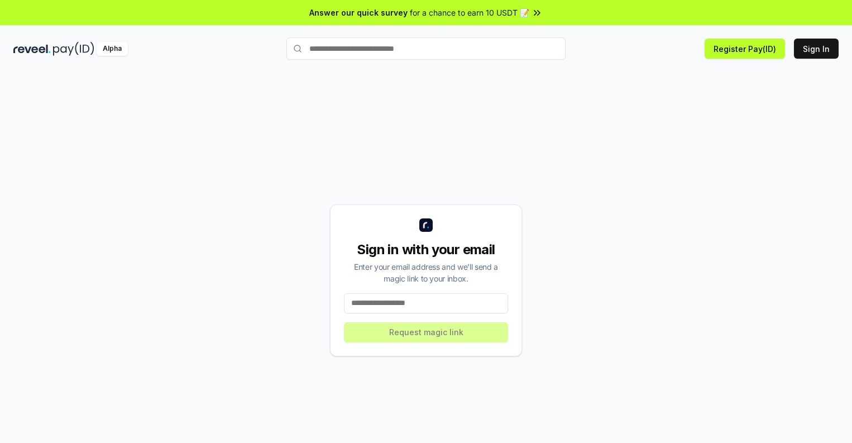 This screenshot has width=852, height=443. What do you see at coordinates (74, 49) in the screenshot?
I see `img: pay_id` at bounding box center [74, 49].